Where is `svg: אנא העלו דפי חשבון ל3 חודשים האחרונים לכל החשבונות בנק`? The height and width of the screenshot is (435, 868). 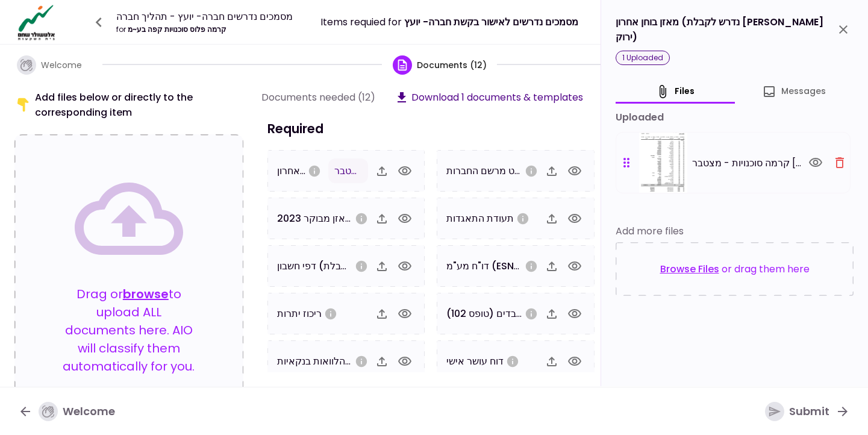 svg: אנא העלו דפי חשבון ל3 חודשים האחרונים לכל החשבונות בנק is located at coordinates (362, 266).